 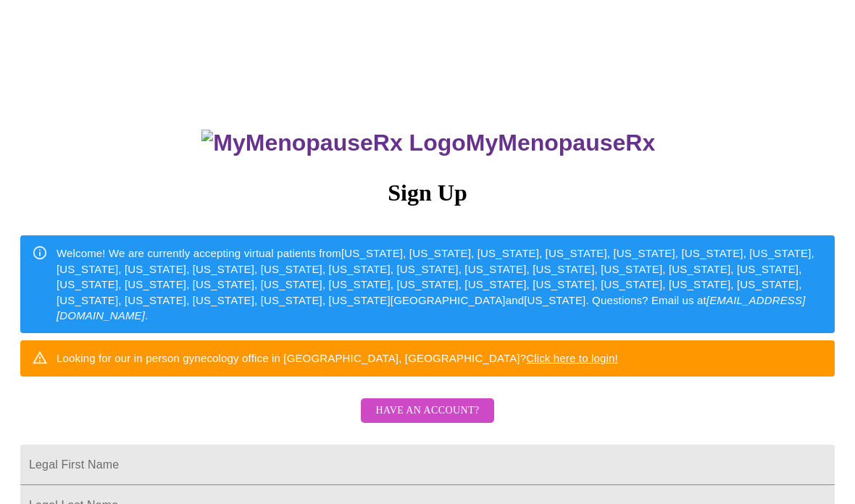 What do you see at coordinates (333, 143) in the screenshot?
I see `img: MyMenopauseRx Logo` at bounding box center [333, 143].